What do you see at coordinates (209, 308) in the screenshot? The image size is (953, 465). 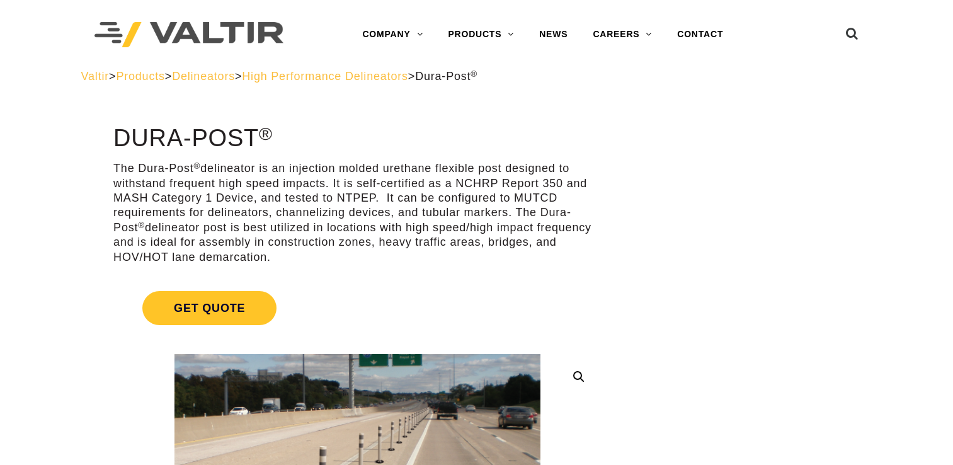 I see `span: Get Quote` at bounding box center [209, 308].